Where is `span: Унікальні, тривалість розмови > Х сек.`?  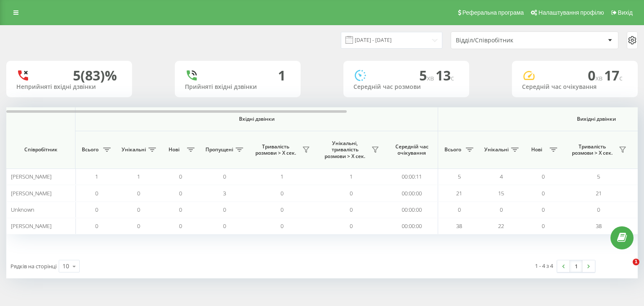
span: Унікальні, тривалість розмови > Х сек. is located at coordinates (345, 150).